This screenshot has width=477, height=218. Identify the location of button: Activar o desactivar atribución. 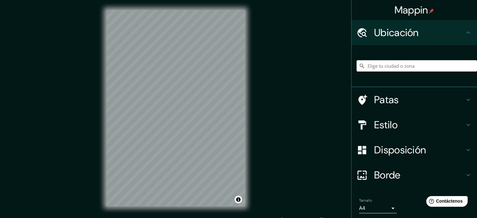
(238, 200).